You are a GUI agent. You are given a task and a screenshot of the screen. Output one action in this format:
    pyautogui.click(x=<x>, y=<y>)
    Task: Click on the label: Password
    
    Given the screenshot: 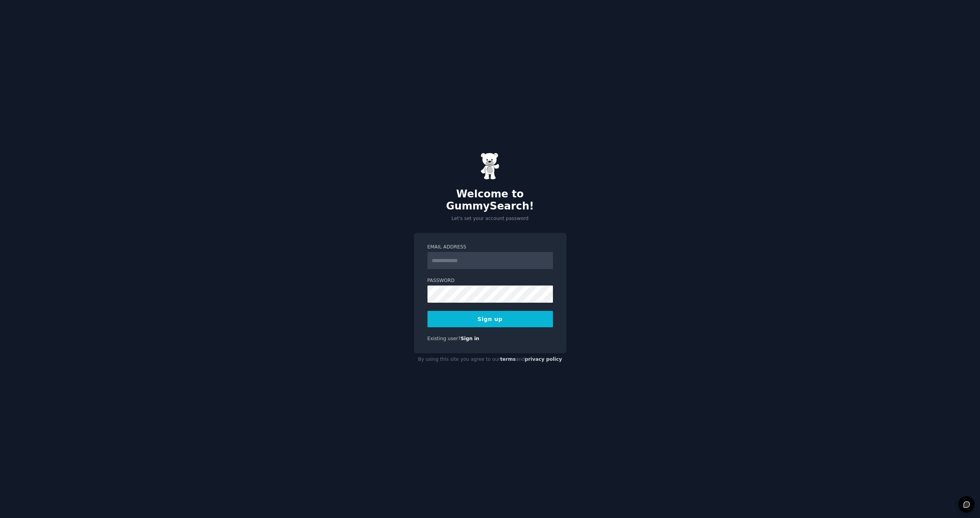 What is the action you would take?
    pyautogui.click(x=490, y=281)
    